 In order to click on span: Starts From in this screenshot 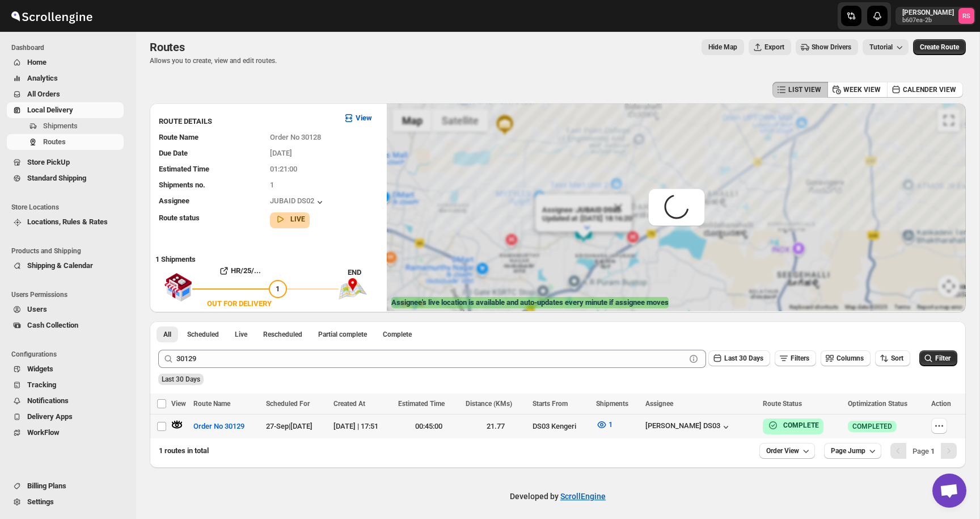, I will do `click(550, 404)`.